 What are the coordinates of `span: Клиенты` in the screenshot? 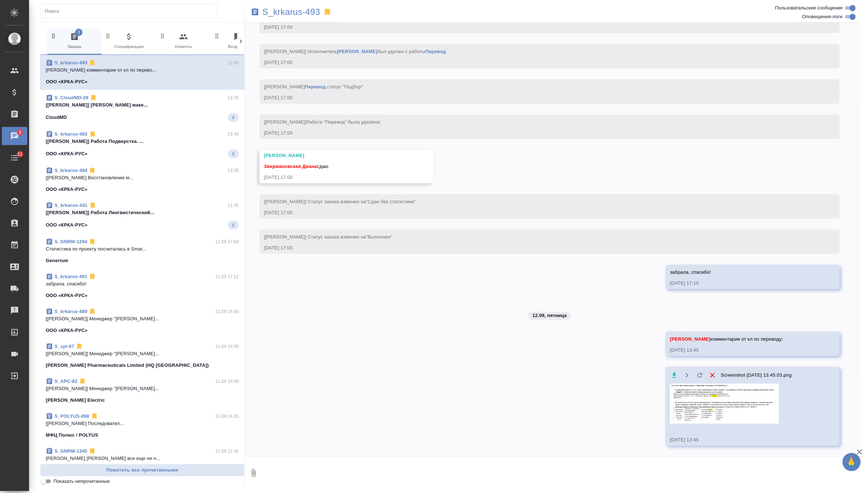 It's located at (183, 41).